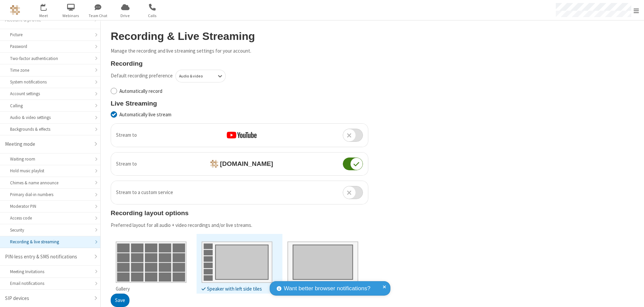 The image size is (644, 307). I want to click on img: QA Selenium DO NOT DELETE OR CHANGE, so click(15, 10).